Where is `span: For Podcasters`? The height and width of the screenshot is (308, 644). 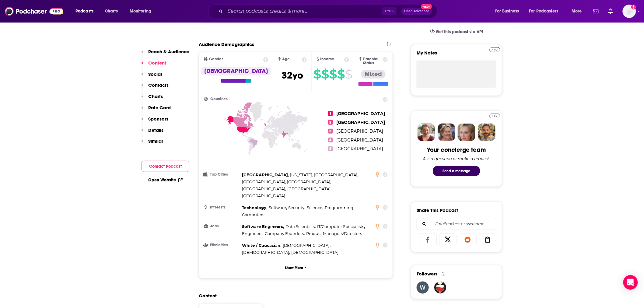 span: For Podcasters is located at coordinates (544, 11).